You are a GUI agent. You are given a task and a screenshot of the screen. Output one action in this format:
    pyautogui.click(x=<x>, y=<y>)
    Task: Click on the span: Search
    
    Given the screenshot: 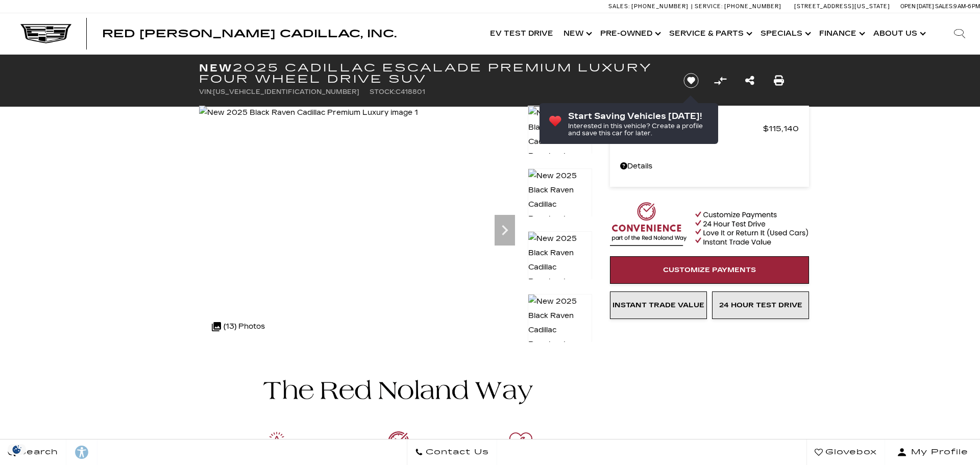 What is the action you would take?
    pyautogui.click(x=37, y=452)
    